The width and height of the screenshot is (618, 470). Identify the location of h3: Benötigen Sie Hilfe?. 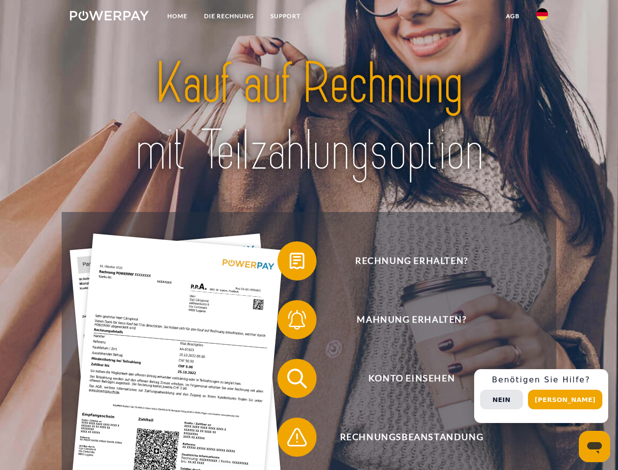
(541, 380).